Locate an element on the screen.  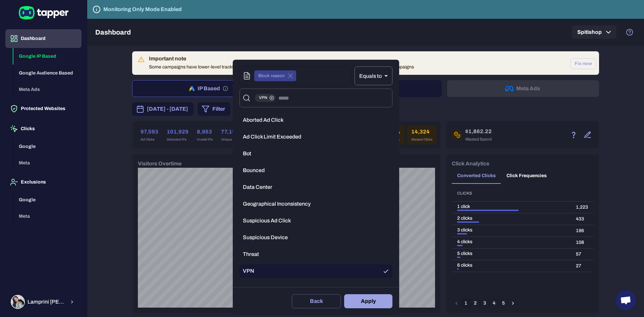
span: Aborted Ad Click is located at coordinates (263, 120).